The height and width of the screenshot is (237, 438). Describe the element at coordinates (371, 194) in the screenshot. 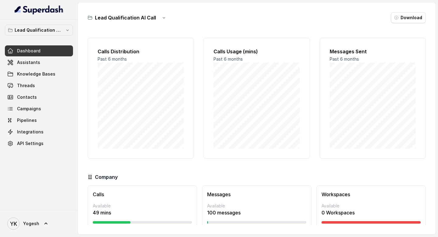

I see `h3: Workspaces` at that location.